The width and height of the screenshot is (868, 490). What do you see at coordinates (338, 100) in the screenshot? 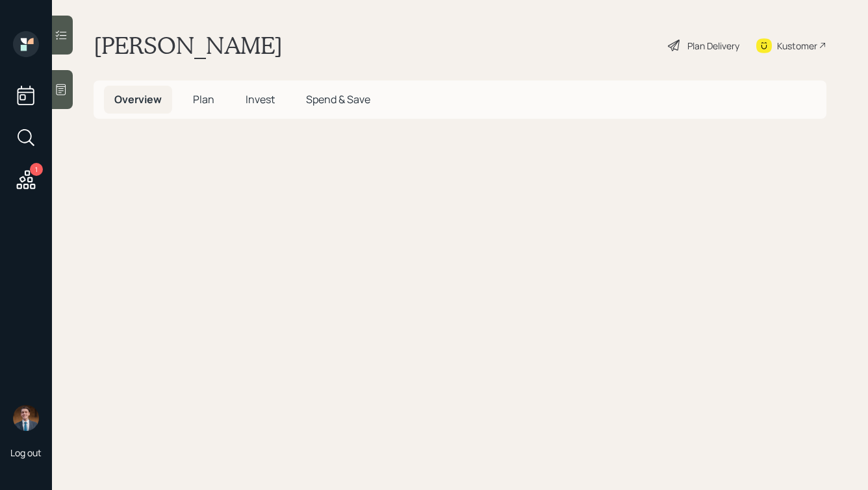
I see `span: Spend & Save` at bounding box center [338, 100].